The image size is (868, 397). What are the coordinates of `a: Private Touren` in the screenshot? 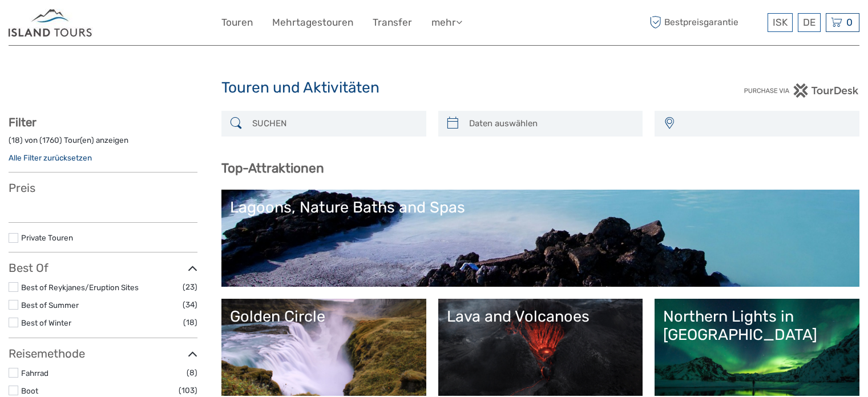 It's located at (47, 238).